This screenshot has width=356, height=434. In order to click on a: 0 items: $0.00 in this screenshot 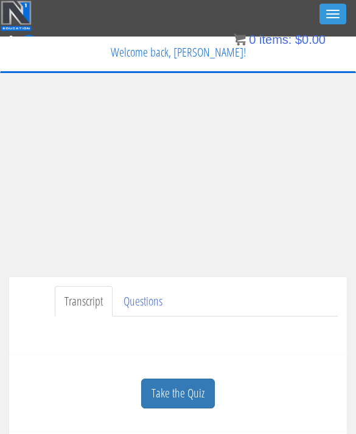, I will do `click(280, 40)`.